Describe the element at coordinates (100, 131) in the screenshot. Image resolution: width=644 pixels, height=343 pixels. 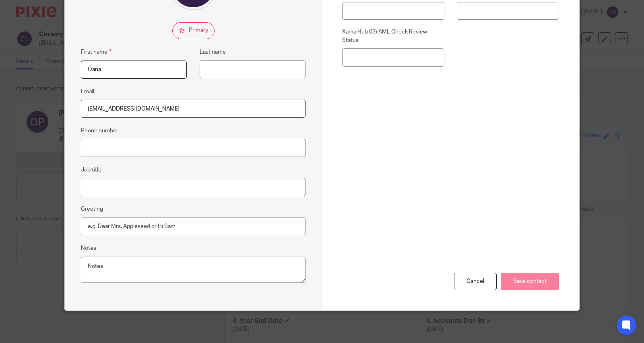
I see `label: Phone number` at that location.